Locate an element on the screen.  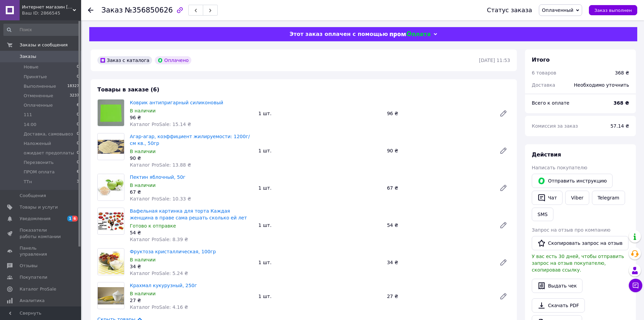
span: Наложеный is located at coordinates (37, 143).